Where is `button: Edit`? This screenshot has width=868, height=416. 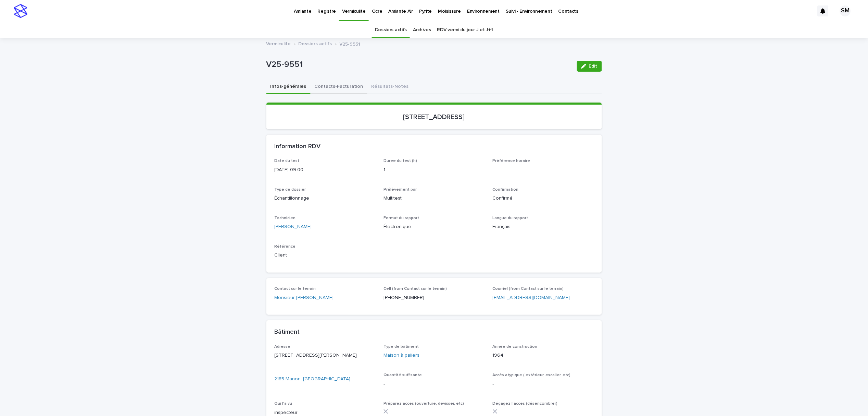 button: Edit is located at coordinates (590, 66).